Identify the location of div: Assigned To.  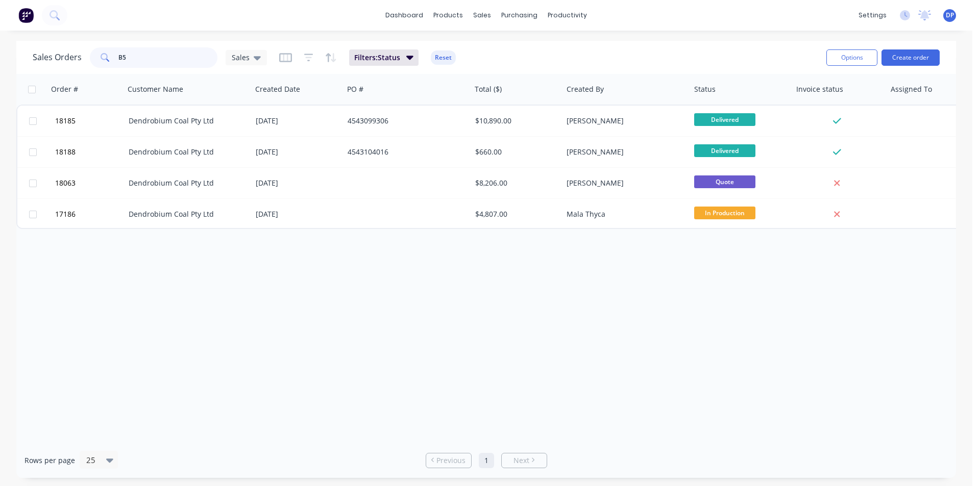
(911, 90).